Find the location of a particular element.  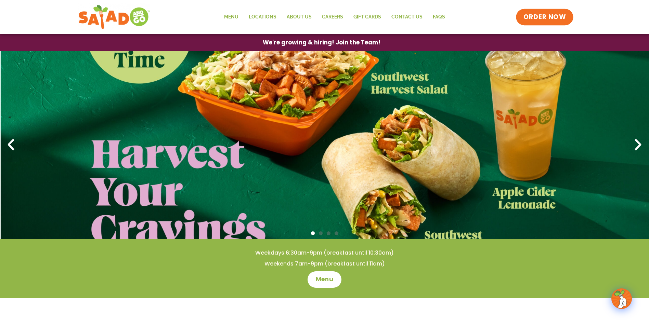

img: wpChatIcon is located at coordinates (621, 299).